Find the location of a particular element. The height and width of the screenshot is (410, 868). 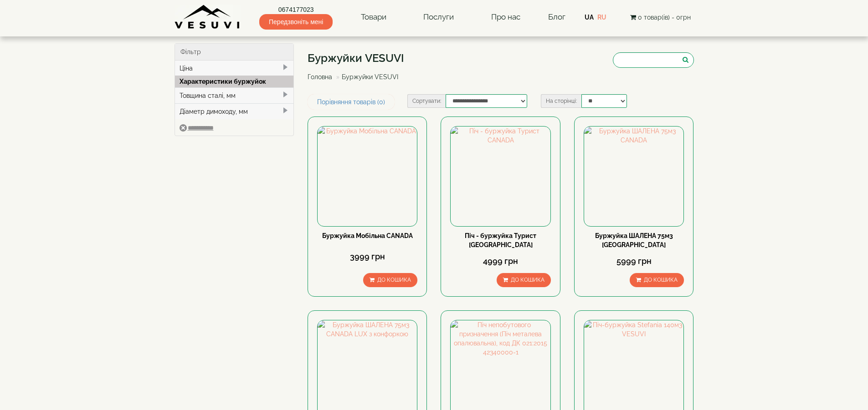

div: Ціна is located at coordinates (234, 68).